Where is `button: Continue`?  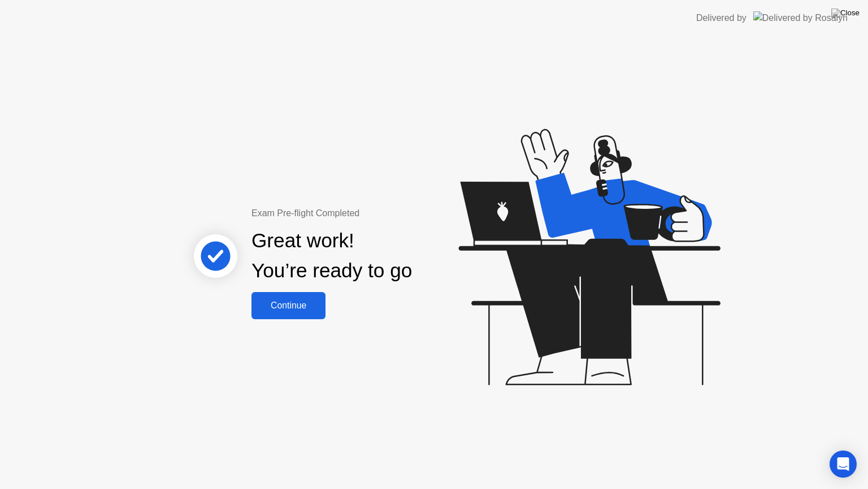
button: Continue is located at coordinates (289, 305).